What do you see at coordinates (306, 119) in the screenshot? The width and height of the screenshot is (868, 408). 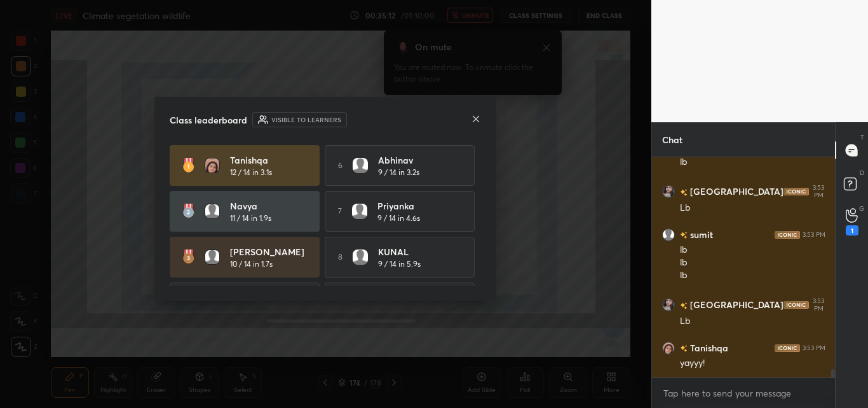 I see `h6: Visible to learners` at bounding box center [306, 119].